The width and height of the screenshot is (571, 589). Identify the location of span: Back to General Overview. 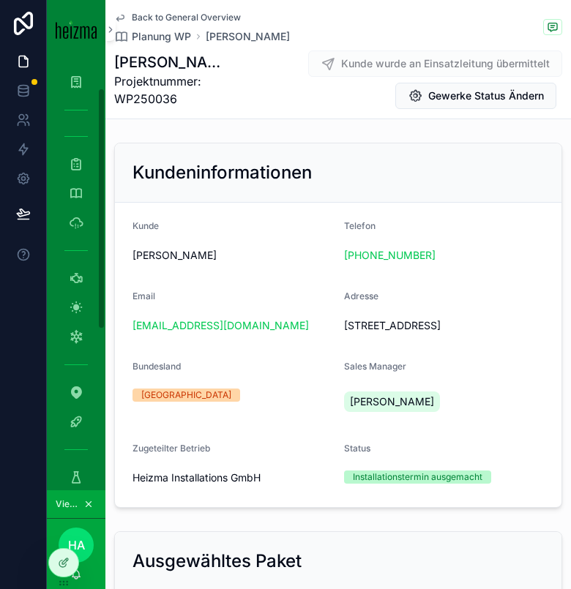
(186, 18).